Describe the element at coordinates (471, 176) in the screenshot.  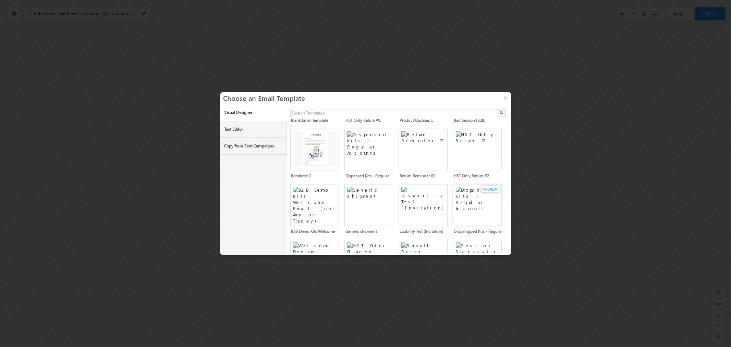
I see `a: HST Only Return #2` at that location.